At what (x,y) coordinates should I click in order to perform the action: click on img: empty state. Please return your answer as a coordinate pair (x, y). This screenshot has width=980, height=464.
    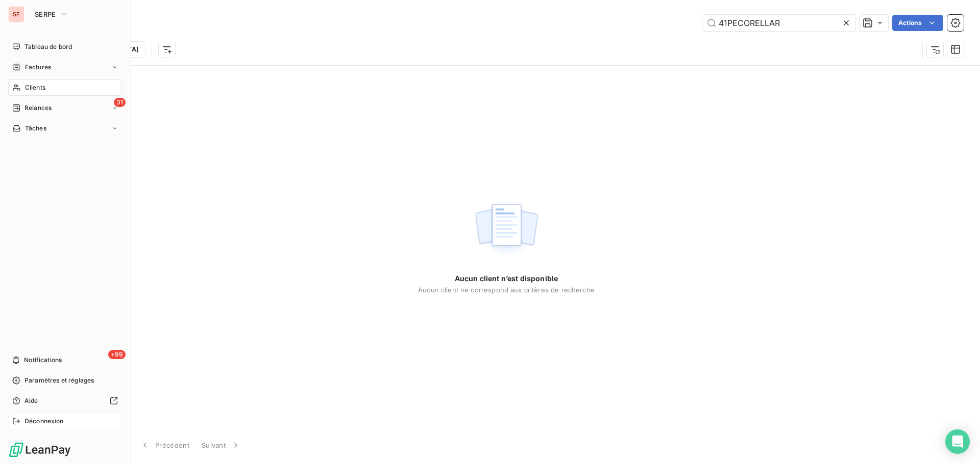
    Looking at the image, I should click on (506, 230).